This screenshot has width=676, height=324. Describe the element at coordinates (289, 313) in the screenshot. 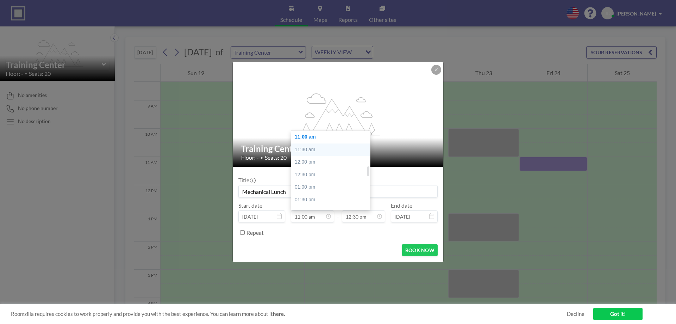

I see `span: Roomzilla requires cookies to work properly and provide you with the best experience. You can lea...` at that location.